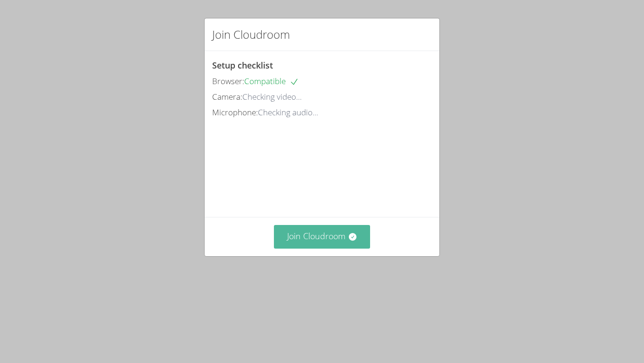 The width and height of the screenshot is (644, 363). Describe the element at coordinates (251, 35) in the screenshot. I see `h2: Join Cloudroom` at that location.